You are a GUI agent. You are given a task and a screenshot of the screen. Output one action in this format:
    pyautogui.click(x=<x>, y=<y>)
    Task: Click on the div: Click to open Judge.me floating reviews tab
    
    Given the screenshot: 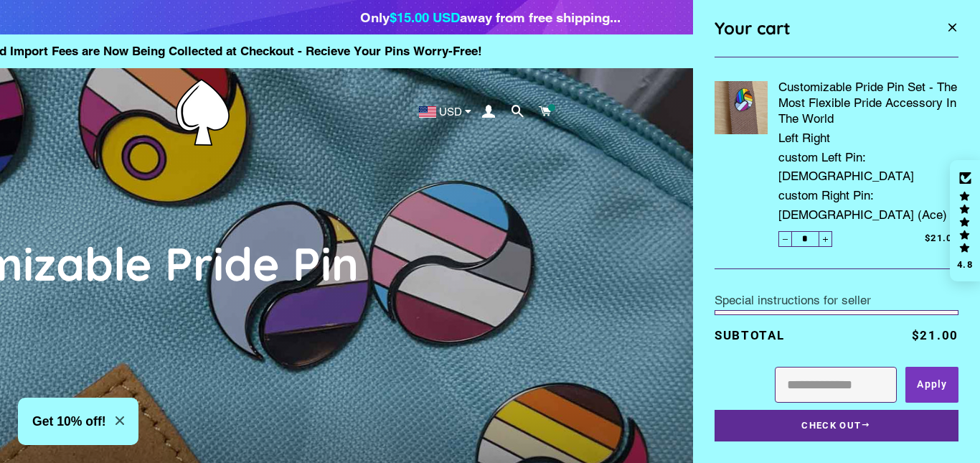 What is the action you would take?
    pyautogui.click(x=965, y=221)
    